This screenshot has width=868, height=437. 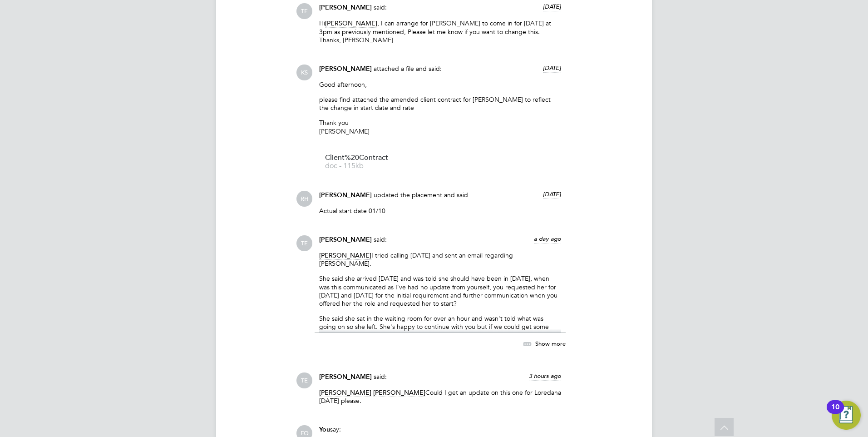 I want to click on p: Actual start date 01/10, so click(x=440, y=211).